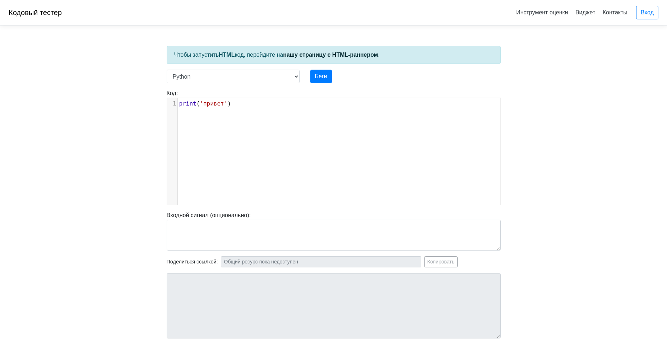 The height and width of the screenshot is (346, 667). I want to click on ya-tr-span: код, перейдите на, so click(259, 55).